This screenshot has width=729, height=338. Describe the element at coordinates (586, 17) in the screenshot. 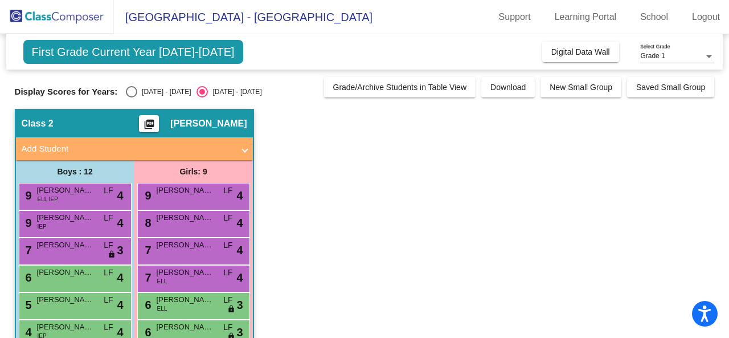

I see `a: Learning Portal` at that location.